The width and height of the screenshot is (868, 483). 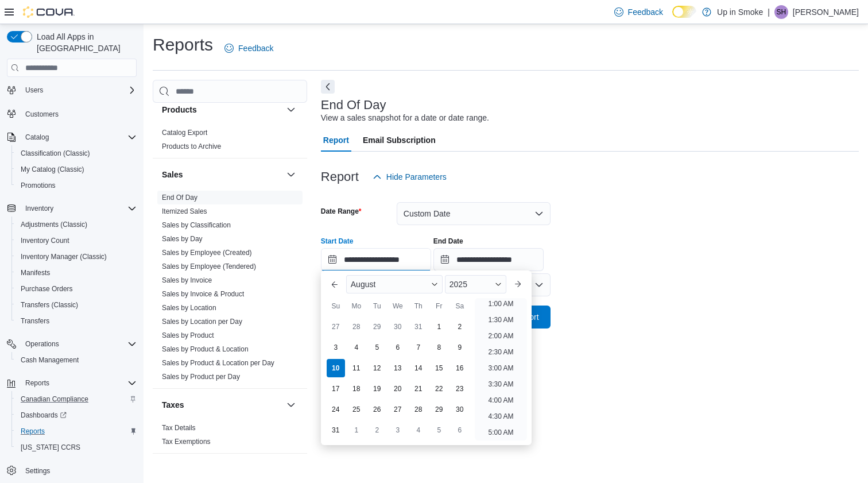 I want to click on div: Button. Open the year selector. 2025 is currently selected., so click(x=476, y=284).